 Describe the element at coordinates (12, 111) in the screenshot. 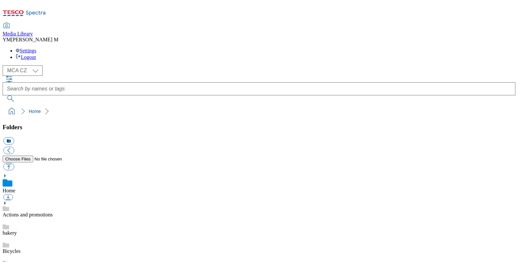

I see `a: home` at that location.